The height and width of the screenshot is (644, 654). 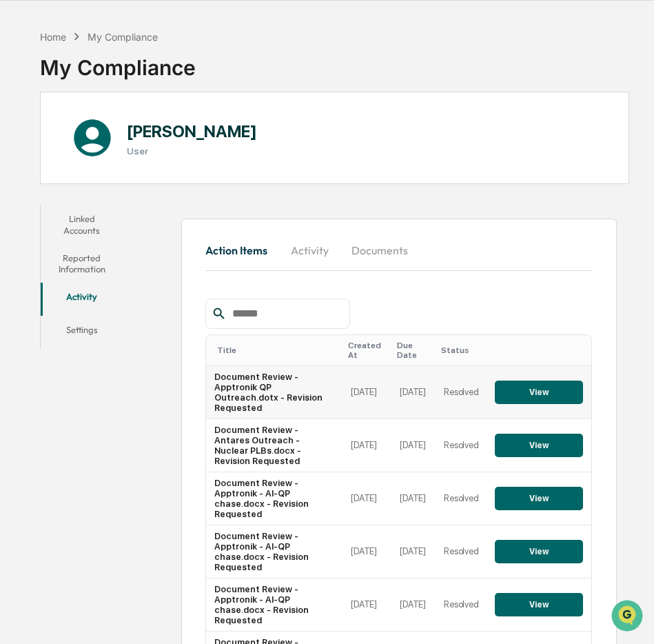 What do you see at coordinates (81, 263) in the screenshot?
I see `button: Reported Information` at bounding box center [81, 263].